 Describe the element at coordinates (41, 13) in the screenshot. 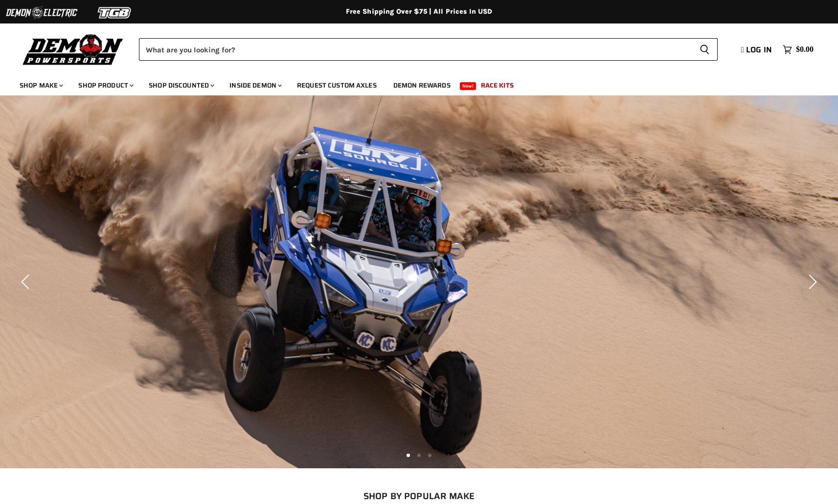

I see `img: Demon Electric Logo 2` at that location.